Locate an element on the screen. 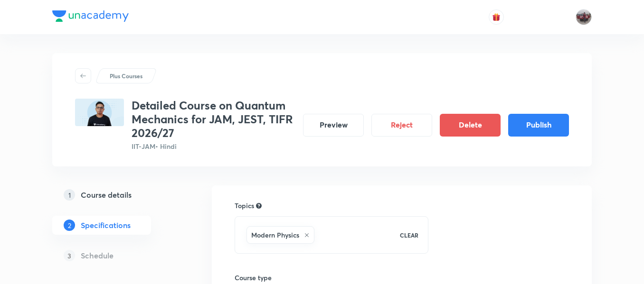  h6: Topics is located at coordinates (244, 205).